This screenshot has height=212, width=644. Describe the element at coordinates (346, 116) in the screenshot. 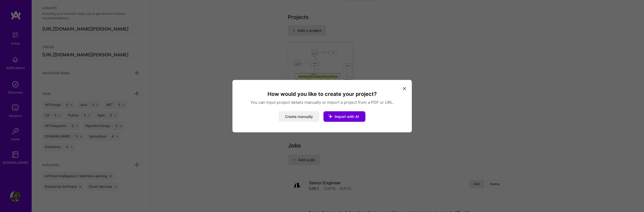

I see `span: Import with AI` at that location.